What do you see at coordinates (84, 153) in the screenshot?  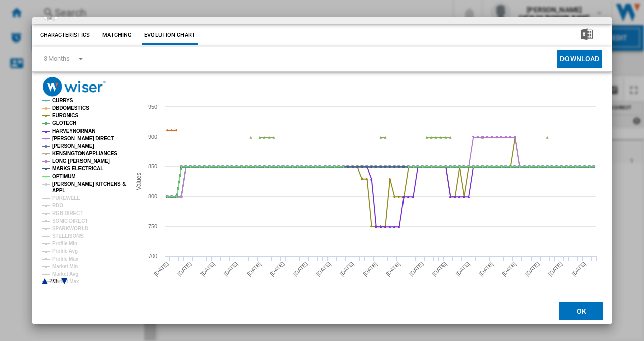 I see `tspan: KENSINGTONAPPLIANCES` at bounding box center [84, 153].